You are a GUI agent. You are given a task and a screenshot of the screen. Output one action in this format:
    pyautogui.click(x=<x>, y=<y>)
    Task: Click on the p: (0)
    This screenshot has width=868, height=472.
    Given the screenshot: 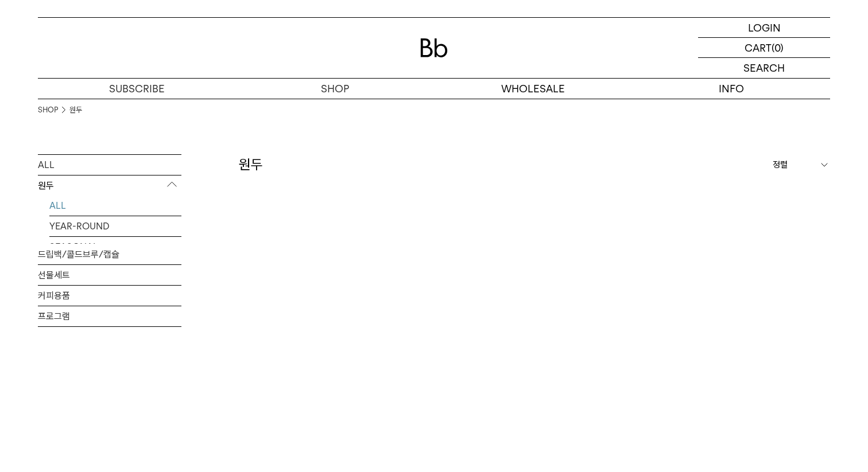 What is the action you would take?
    pyautogui.click(x=777, y=48)
    